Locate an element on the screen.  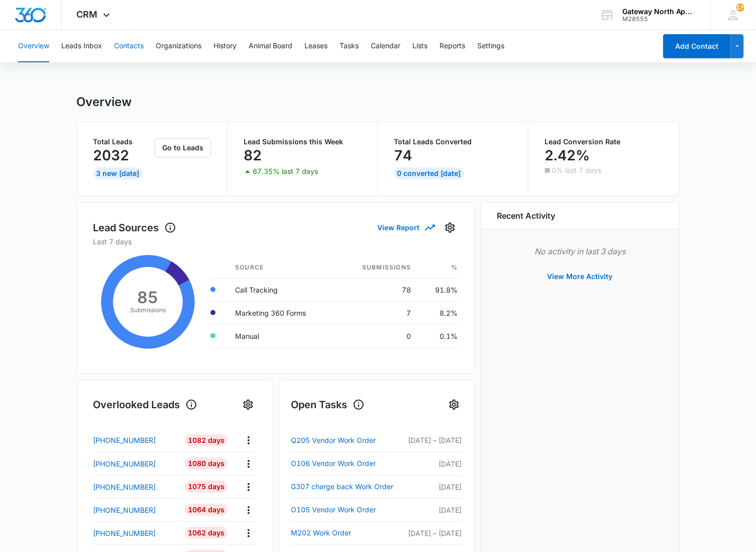
h6: Recent Activity is located at coordinates (526, 216).